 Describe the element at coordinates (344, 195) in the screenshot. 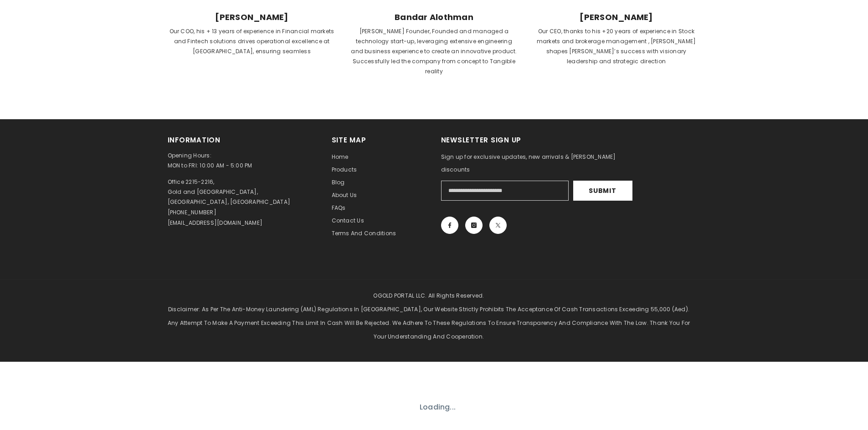

I see `a: About us` at that location.